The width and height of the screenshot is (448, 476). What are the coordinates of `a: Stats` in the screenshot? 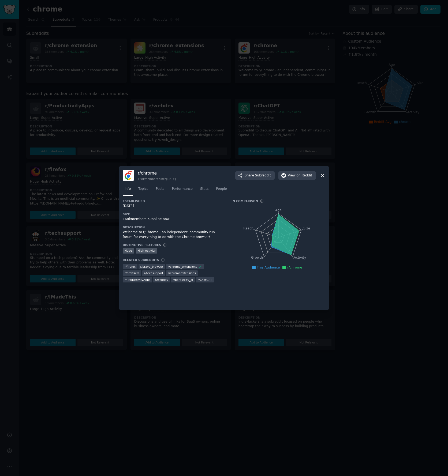 It's located at (204, 190).